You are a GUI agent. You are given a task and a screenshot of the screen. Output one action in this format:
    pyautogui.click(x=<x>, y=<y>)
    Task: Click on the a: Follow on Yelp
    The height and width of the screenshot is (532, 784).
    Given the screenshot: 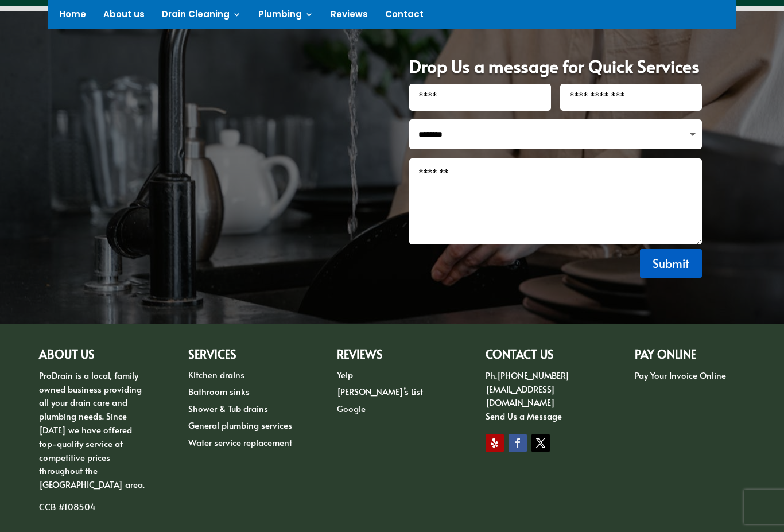 What is the action you would take?
    pyautogui.click(x=495, y=444)
    